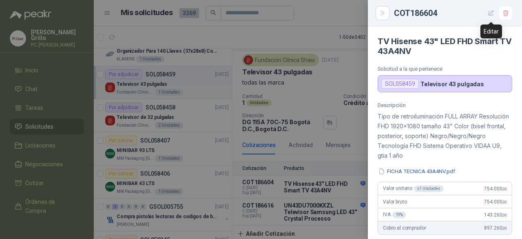 Image resolution: width=522 pixels, height=239 pixels. Describe the element at coordinates (395, 201) in the screenshot. I see `span: Valor bruto` at that location.